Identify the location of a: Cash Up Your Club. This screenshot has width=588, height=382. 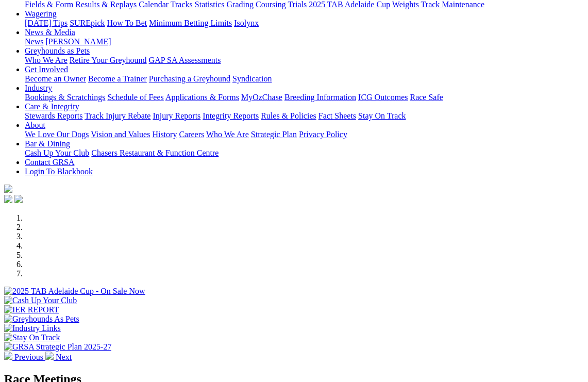
(57, 153).